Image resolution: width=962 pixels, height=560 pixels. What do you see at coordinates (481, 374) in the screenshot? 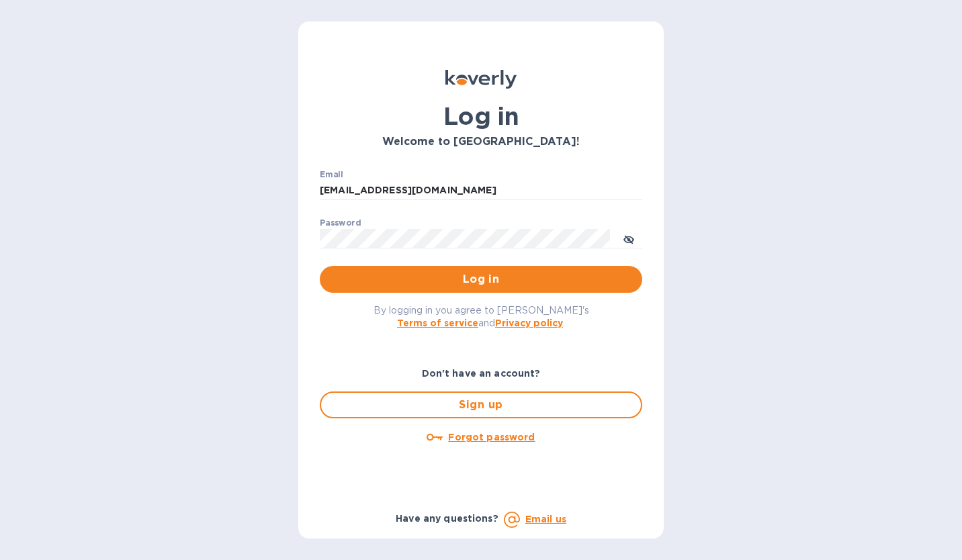
I see `b: Don't have an account?` at bounding box center [481, 374].